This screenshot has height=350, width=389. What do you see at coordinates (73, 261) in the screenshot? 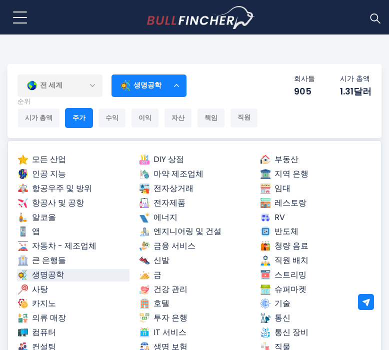
I see `a: 큰 은행들` at bounding box center [73, 261].